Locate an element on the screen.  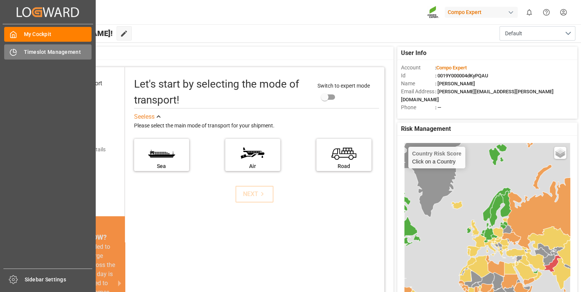
button: Help Center is located at coordinates (546, 12).